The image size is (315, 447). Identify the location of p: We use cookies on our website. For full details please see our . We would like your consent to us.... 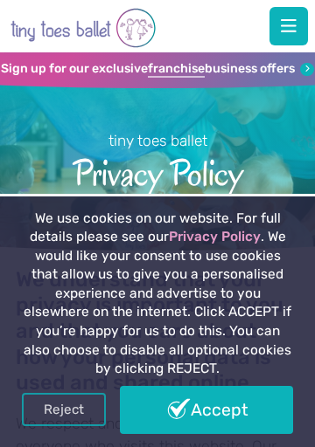
(157, 294).